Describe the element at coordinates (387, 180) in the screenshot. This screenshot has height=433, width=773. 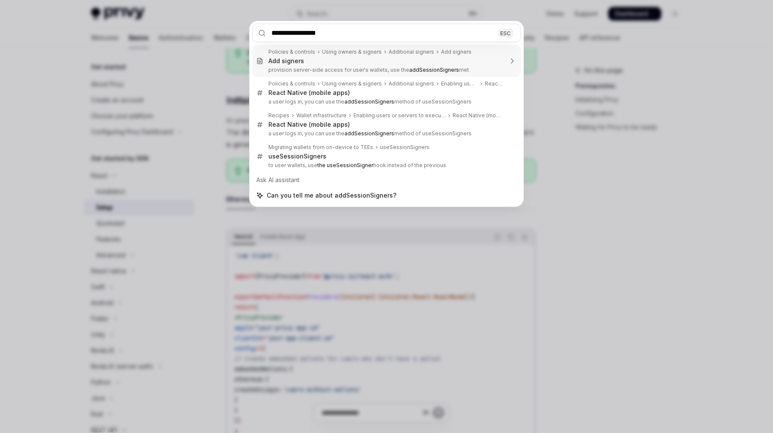
I see `div: Ask AI assistant` at that location.